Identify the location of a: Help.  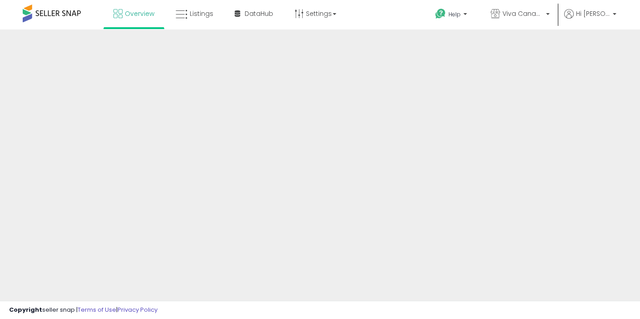
(452, 15).